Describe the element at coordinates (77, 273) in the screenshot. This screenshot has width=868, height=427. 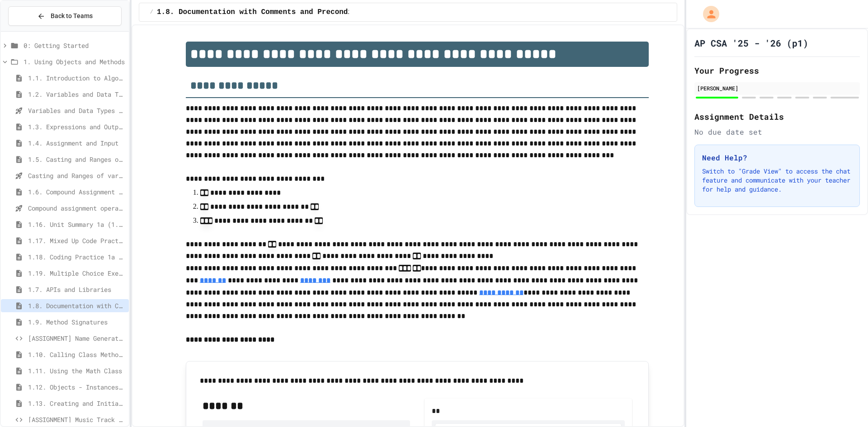
I see `span: 1.19. Multiple Choice Exercises for Unit 1a (1.1-1.6)` at that location.